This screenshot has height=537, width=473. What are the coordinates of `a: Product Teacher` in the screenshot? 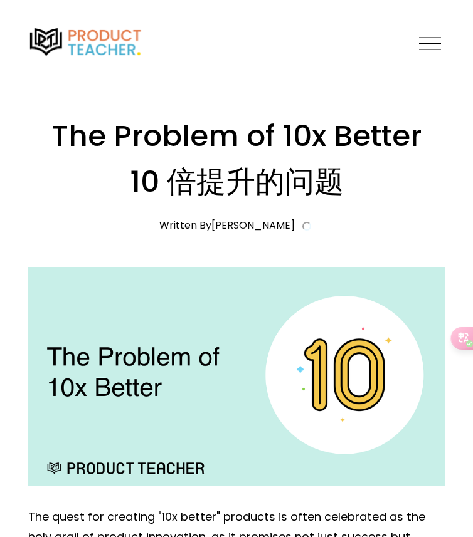 It's located at (85, 42).